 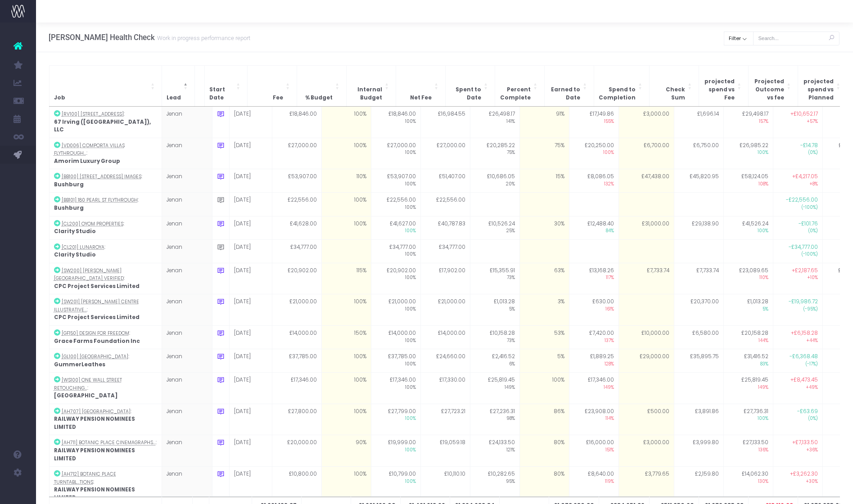 What do you see at coordinates (445, 419) in the screenshot?
I see `td: £27,723.21` at bounding box center [445, 419].